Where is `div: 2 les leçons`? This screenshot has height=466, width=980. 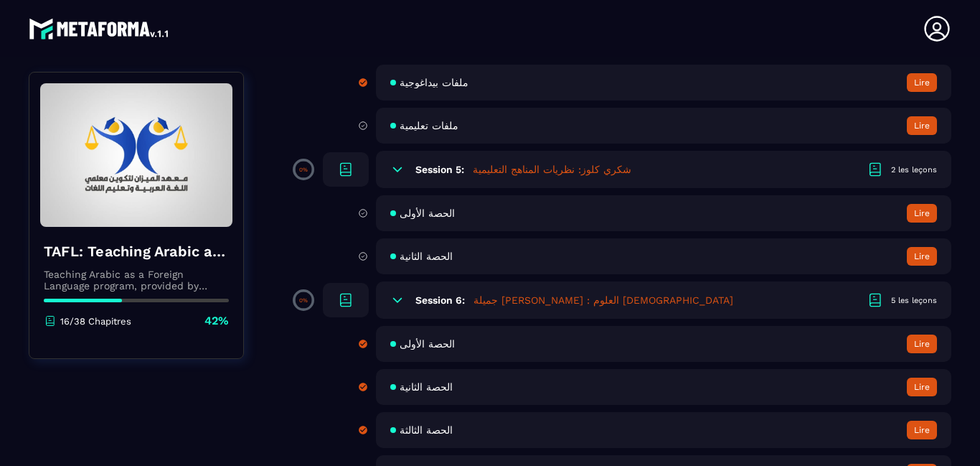 div: 2 les leçons is located at coordinates (914, 170).